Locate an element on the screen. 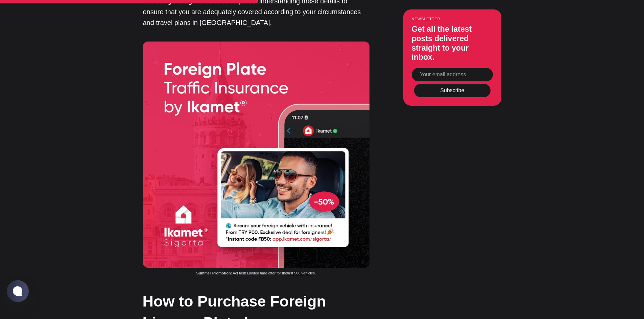  small: Newsletter is located at coordinates (452, 19).